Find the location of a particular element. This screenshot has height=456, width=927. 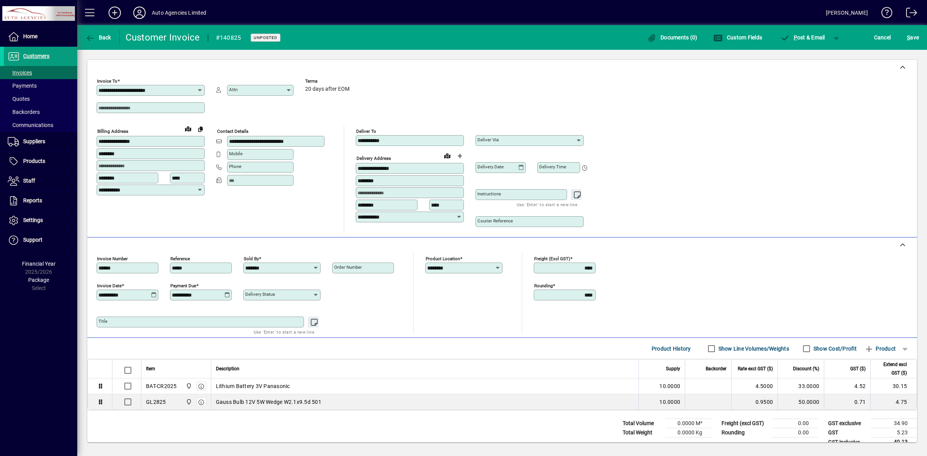

td: Freight (excl GST) is located at coordinates (745, 424).